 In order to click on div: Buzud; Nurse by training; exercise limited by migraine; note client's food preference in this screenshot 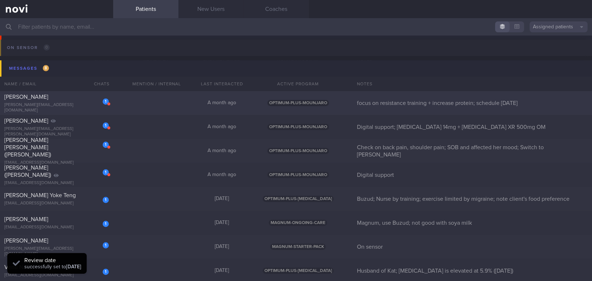, I will do `click(472, 199)`.